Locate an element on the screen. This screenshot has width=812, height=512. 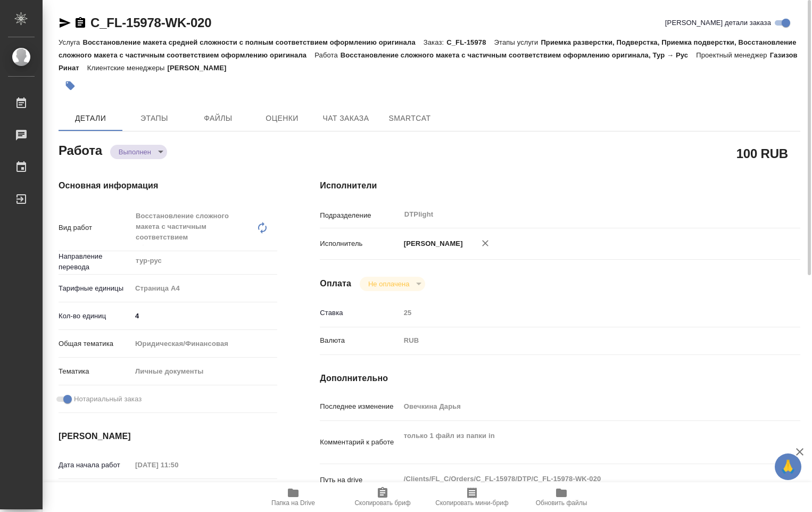
div: RUB is located at coordinates (580, 340).